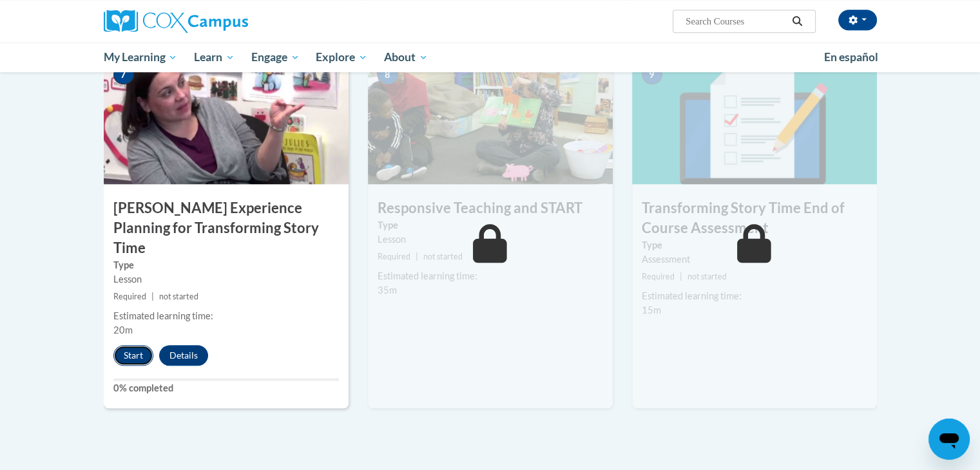 The width and height of the screenshot is (980, 470). I want to click on h3: Responsive Teaching and START, so click(490, 208).